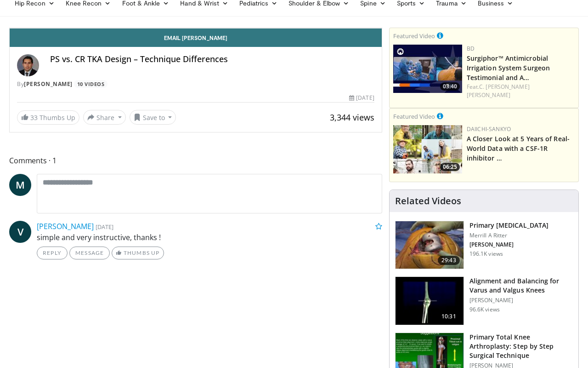 The height and width of the screenshot is (368, 588). What do you see at coordinates (489, 129) in the screenshot?
I see `a: Daiichi-Sankyo` at bounding box center [489, 129].